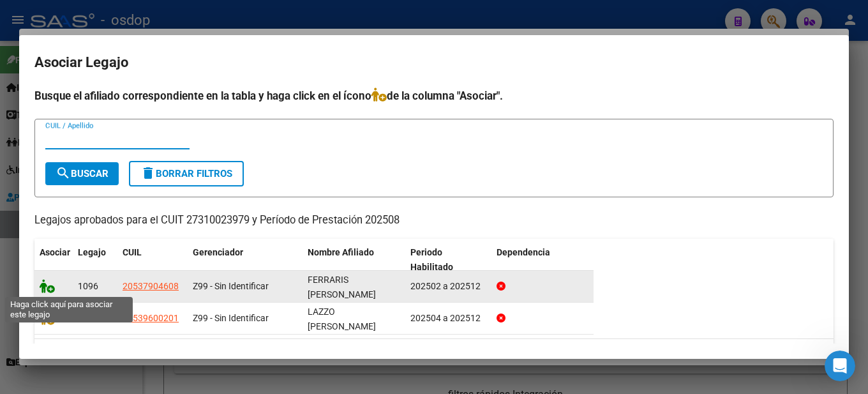 The image size is (868, 394). Describe the element at coordinates (85, 318) in the screenshot. I see `span: 205` at that location.